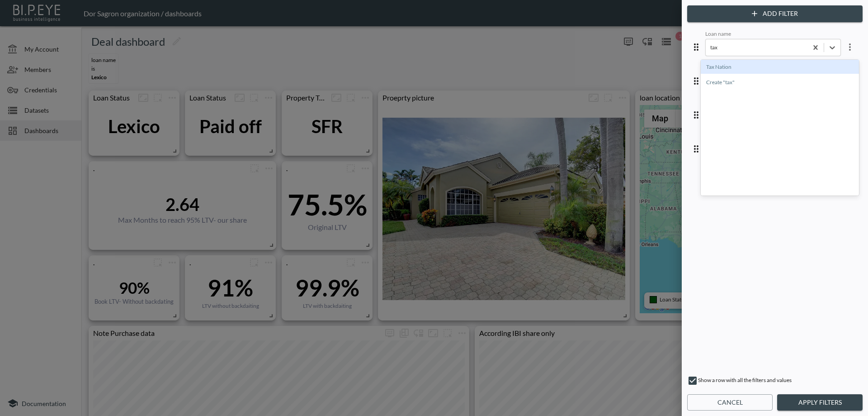  I want to click on span: Create "tax", so click(780, 83).